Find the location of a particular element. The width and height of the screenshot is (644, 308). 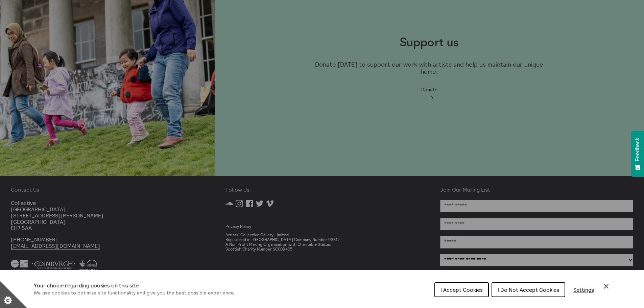

span: Feedback is located at coordinates (637, 150).